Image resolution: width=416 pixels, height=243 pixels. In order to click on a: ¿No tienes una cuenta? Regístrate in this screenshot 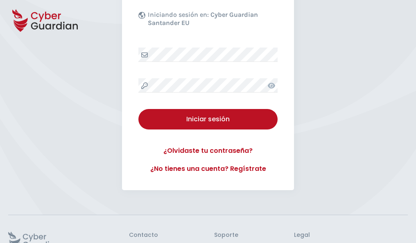, I will do `click(208, 169)`.